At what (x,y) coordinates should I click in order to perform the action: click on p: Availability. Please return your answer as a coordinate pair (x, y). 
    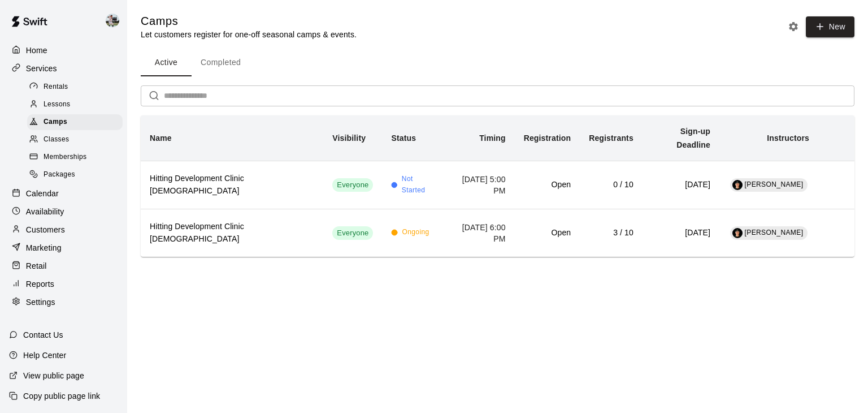
    Looking at the image, I should click on (45, 212).